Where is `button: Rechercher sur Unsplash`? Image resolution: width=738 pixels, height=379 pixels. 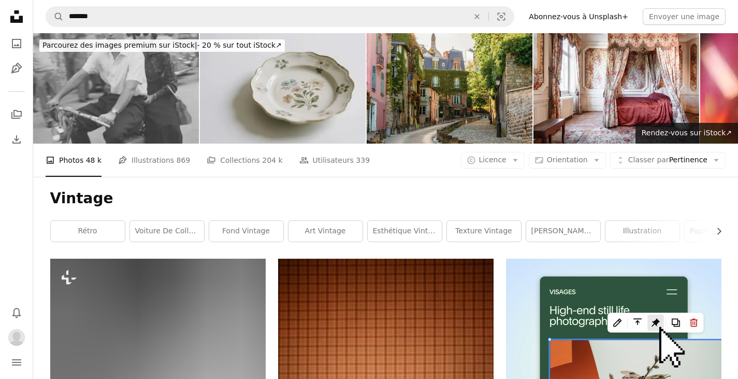
button: Rechercher sur Unsplash is located at coordinates (55, 17).